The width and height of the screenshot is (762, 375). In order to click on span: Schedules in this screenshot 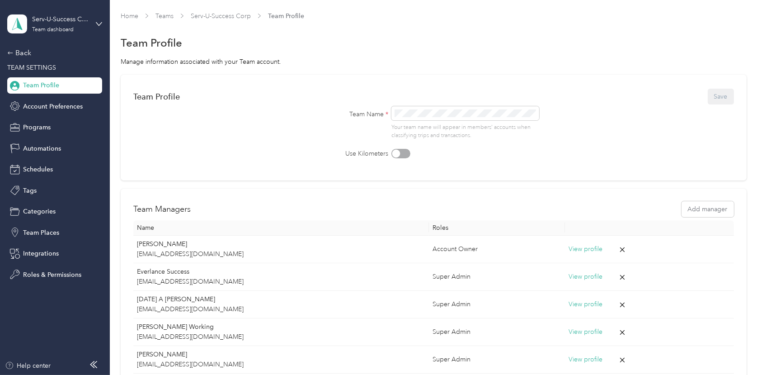, I will do `click(38, 169)`.